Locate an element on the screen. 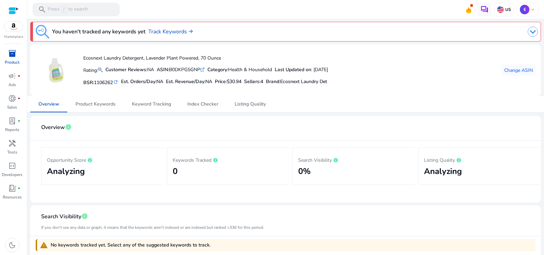  h5: Est. Revenue/Day: is located at coordinates (189, 82).